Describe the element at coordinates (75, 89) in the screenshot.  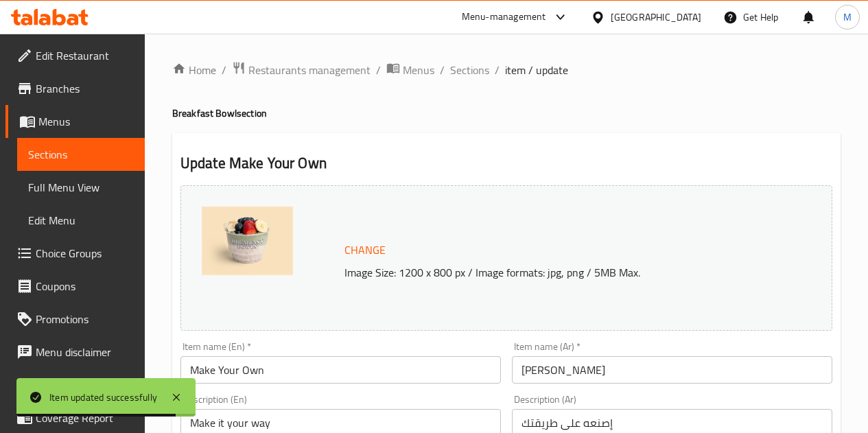
I see `a: Branches` at that location.